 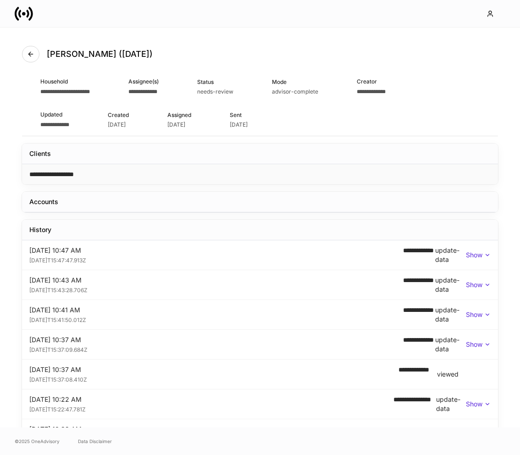 What do you see at coordinates (295, 92) in the screenshot?
I see `div: advisor-complete` at bounding box center [295, 92].